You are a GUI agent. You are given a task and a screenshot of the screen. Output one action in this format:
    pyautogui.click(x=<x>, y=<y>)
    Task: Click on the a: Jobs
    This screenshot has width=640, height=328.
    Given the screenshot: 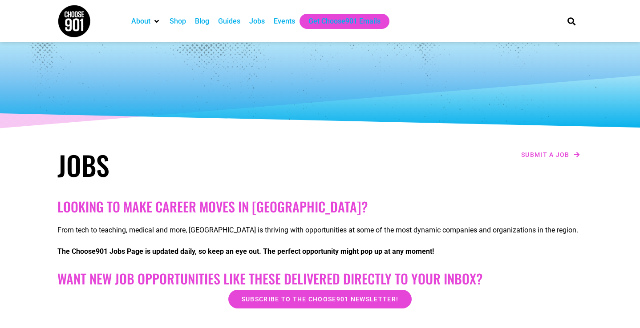 What is the action you would take?
    pyautogui.click(x=257, y=21)
    